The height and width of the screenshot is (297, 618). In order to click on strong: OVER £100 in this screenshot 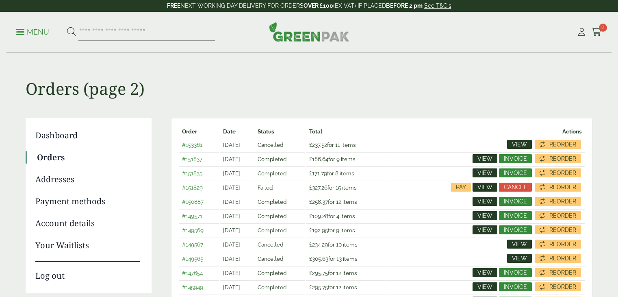, I will do `click(318, 6)`.